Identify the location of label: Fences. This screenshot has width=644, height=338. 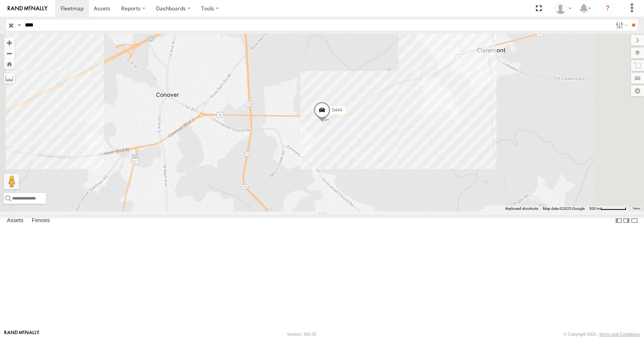
(41, 221).